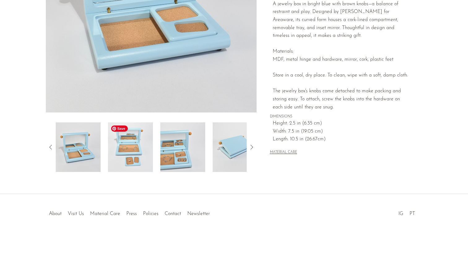 This screenshot has width=468, height=255. What do you see at coordinates (341, 139) in the screenshot?
I see `span: Length: 10.5 in (26.67cm)` at bounding box center [341, 139].